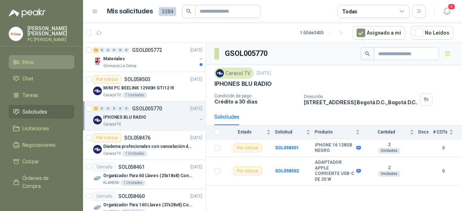  What do you see at coordinates (137, 138) in the screenshot?
I see `p: SOL058476` at bounding box center [137, 138].